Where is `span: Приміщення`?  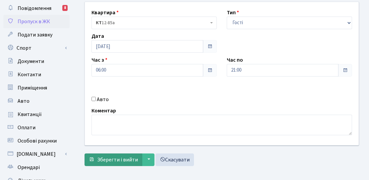 span: Приміщення is located at coordinates (32, 88).